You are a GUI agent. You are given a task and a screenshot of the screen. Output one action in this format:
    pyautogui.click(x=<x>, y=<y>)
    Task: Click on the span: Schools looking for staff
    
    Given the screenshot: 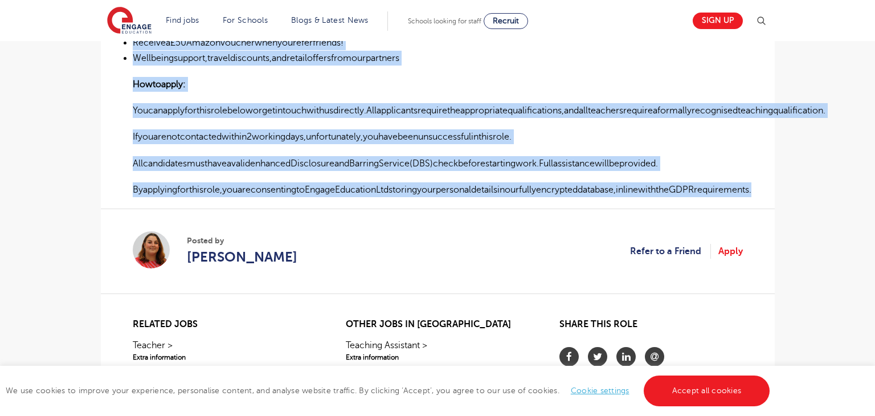 What is the action you would take?
    pyautogui.click(x=444, y=21)
    